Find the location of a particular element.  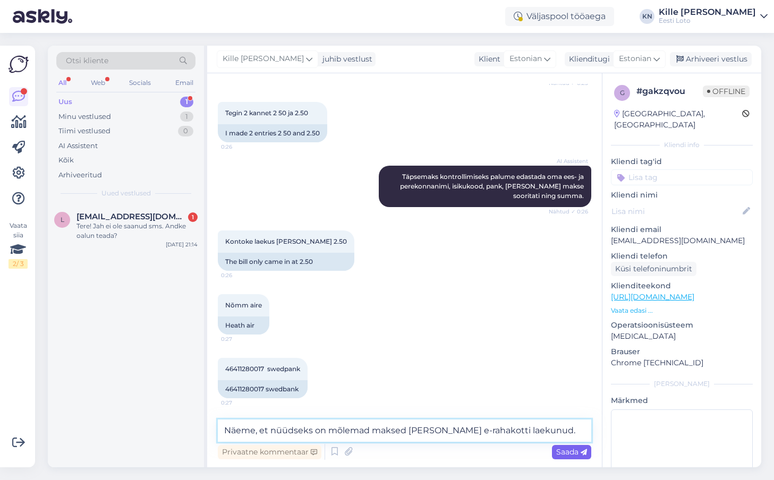

p: Operatsioonisüsteem is located at coordinates (682, 325).